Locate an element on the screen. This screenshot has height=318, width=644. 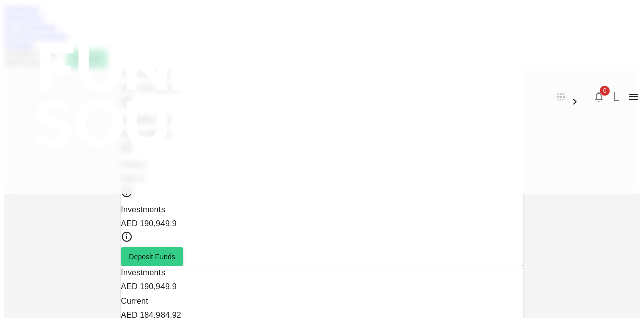
span: 0 is located at coordinates (605, 90).